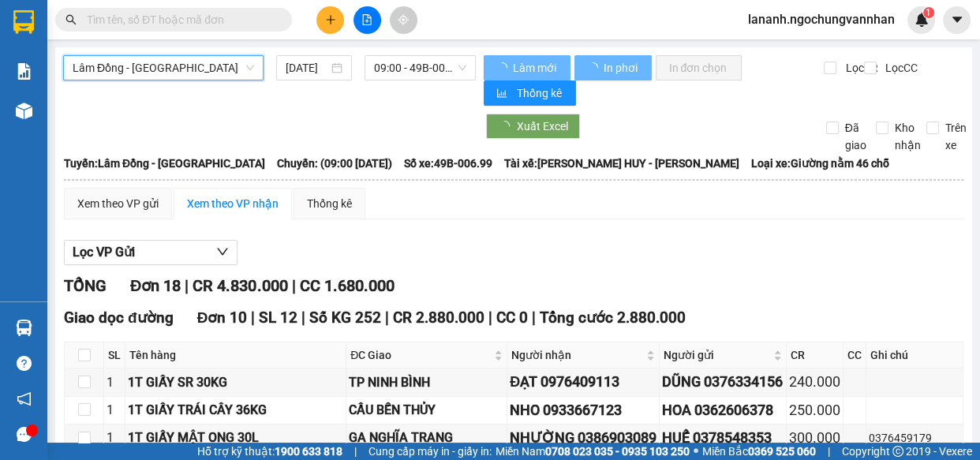 The width and height of the screenshot is (980, 460). Describe the element at coordinates (535, 68) in the screenshot. I see `span: Làm mới` at that location.